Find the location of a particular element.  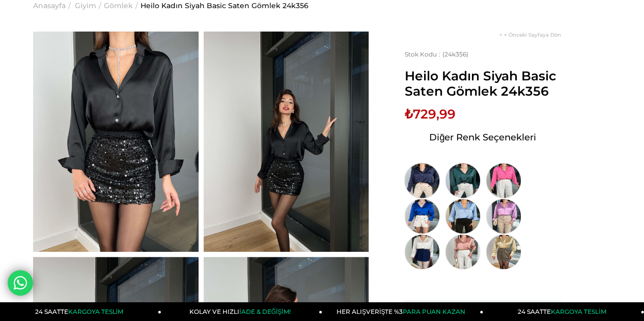

img: Heilo Kadın Pudra Basic Saten Gömlek 24k356 is located at coordinates (463, 252).